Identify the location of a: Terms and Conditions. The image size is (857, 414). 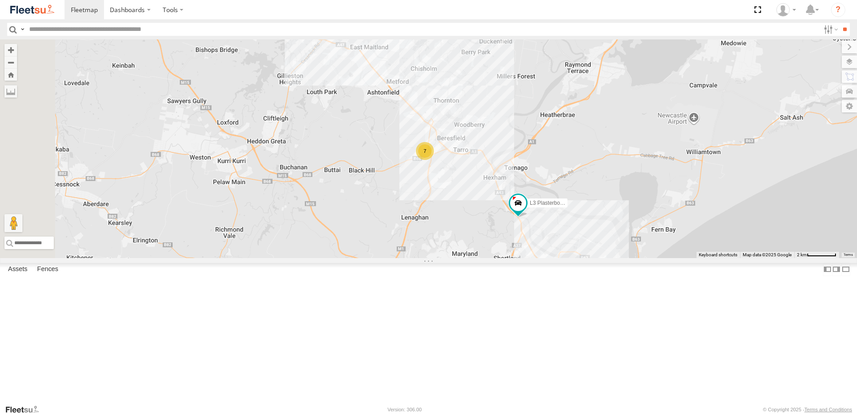
(829, 410).